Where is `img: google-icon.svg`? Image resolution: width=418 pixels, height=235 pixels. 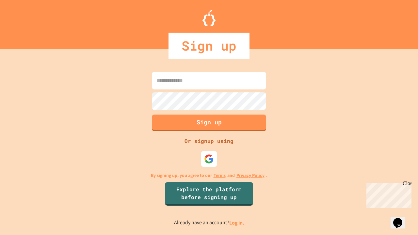 img: google-icon.svg is located at coordinates (209, 159).